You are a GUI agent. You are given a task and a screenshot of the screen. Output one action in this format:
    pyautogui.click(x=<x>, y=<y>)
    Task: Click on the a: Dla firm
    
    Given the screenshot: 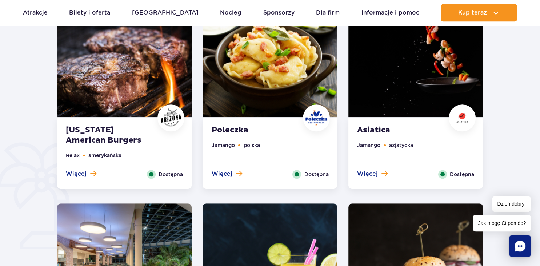 What is the action you would take?
    pyautogui.click(x=328, y=13)
    